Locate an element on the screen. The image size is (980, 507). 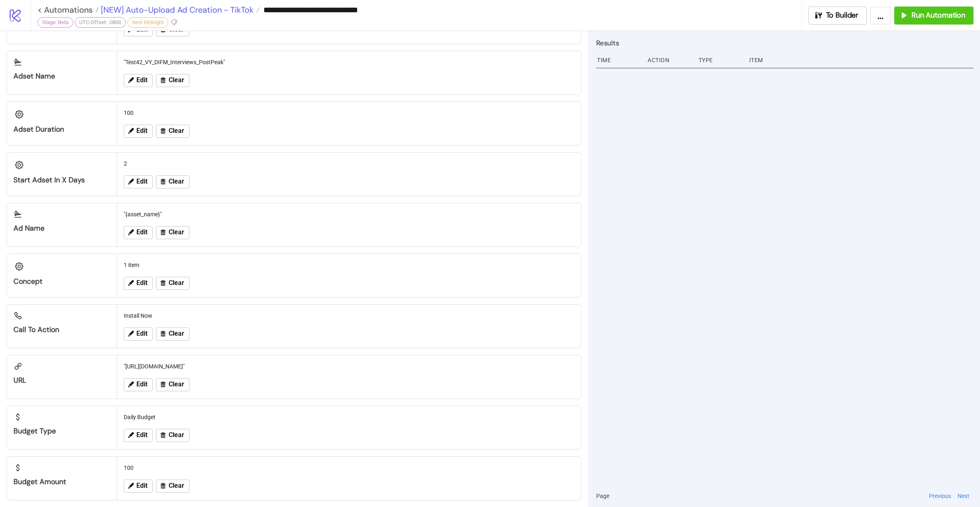
div: 2 is located at coordinates (349, 163).